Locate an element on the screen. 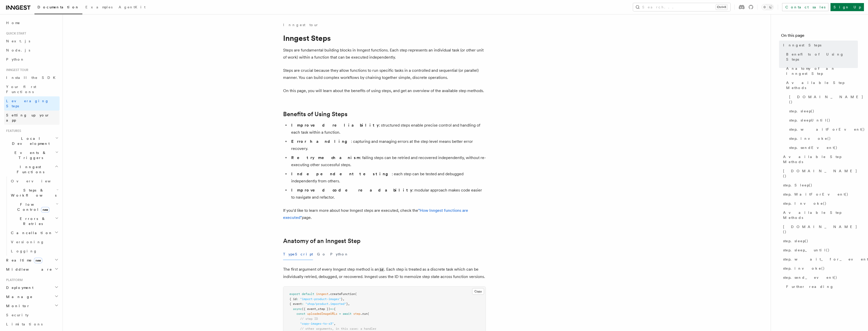 This screenshot has height=331, width=868. span: Inngest Steps is located at coordinates (803, 45).